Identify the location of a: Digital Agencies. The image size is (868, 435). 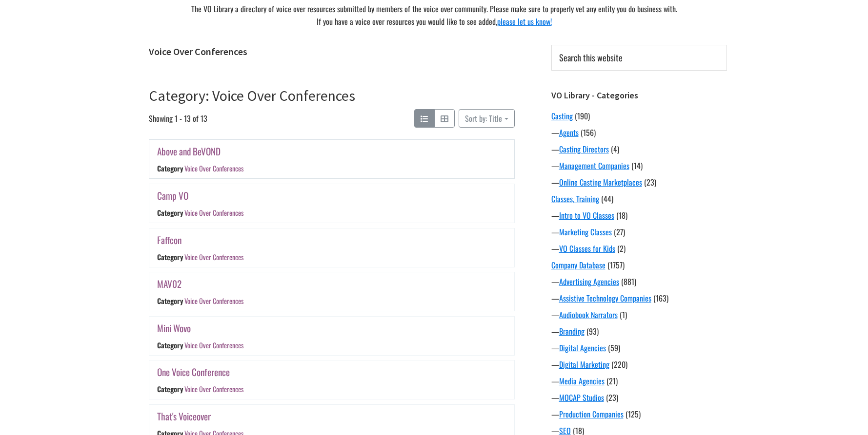
(583, 348).